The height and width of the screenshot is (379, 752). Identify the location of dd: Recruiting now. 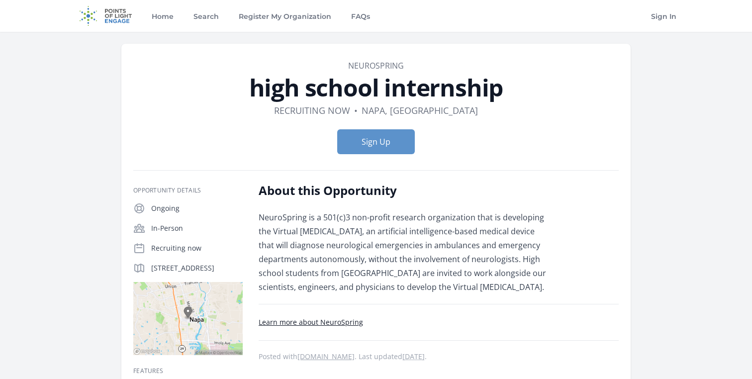
(312, 110).